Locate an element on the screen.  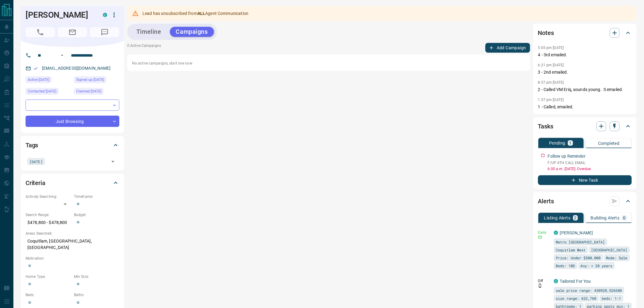
div: Lead has unsubscribed from Agent Communication is located at coordinates (195, 13).